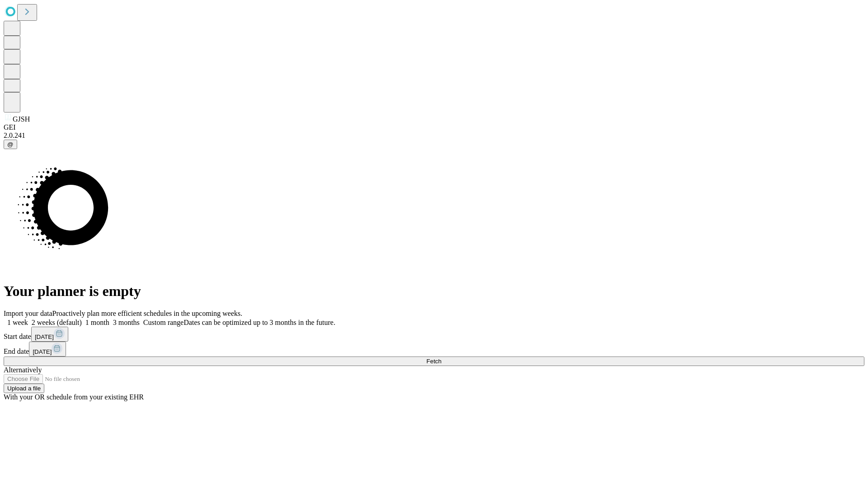 The width and height of the screenshot is (868, 488). Describe the element at coordinates (434, 335) in the screenshot. I see `div: Start date` at that location.